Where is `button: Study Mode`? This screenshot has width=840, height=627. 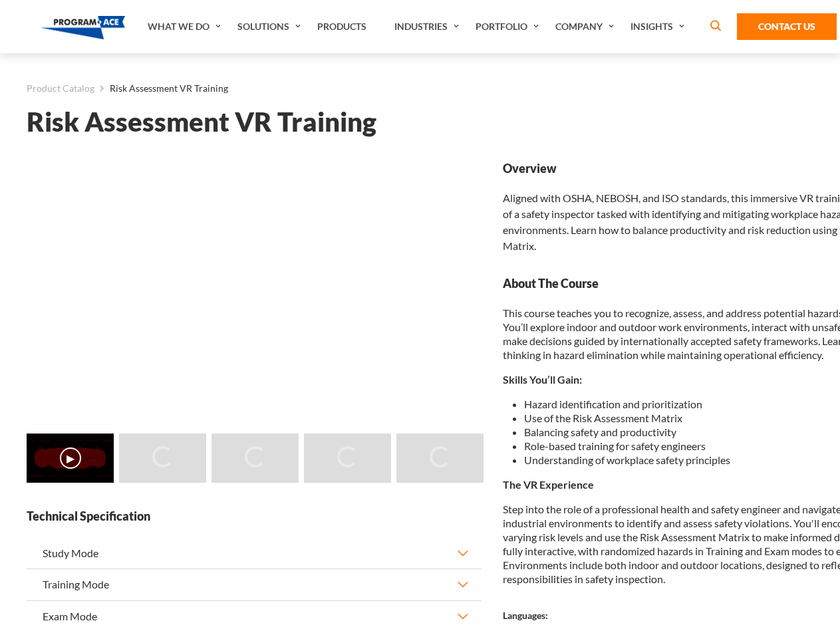 button: Study Mode is located at coordinates (254, 553).